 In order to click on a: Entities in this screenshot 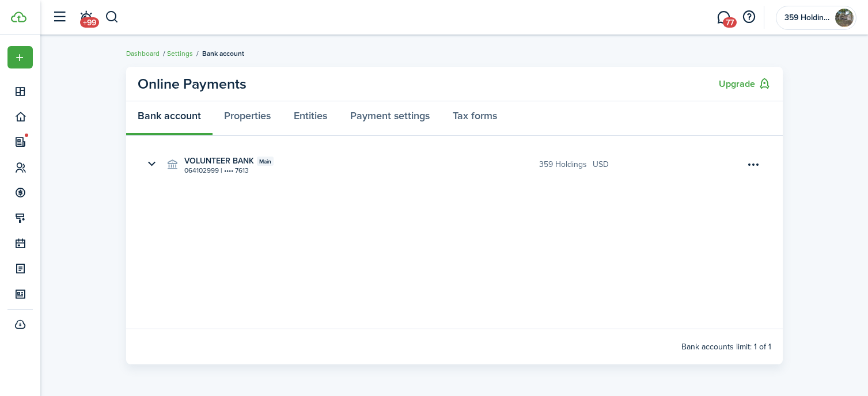, I will do `click(310, 118)`.